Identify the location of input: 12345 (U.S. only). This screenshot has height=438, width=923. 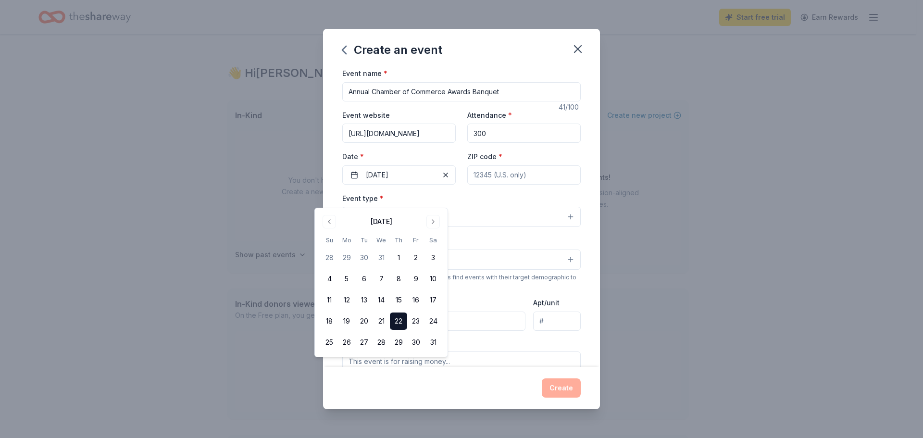
(524, 175).